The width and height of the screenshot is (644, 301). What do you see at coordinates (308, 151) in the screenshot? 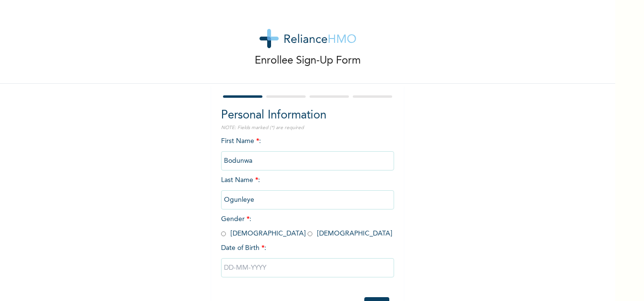
I see `span: First Name :` at bounding box center [308, 151].